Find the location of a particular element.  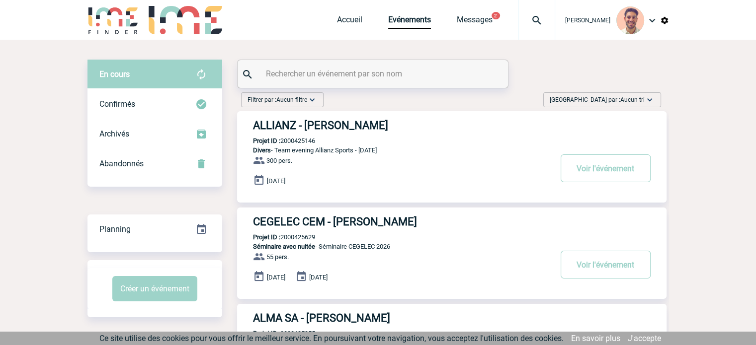

a: Messages is located at coordinates (475, 22).